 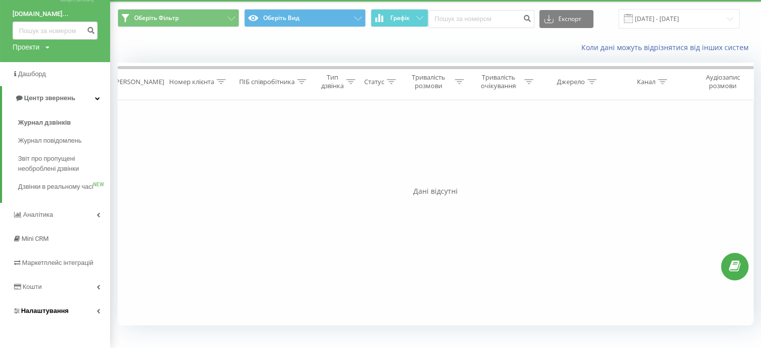 I want to click on span: Звіт про пропущені необроблені дзвінки, so click(x=62, y=164).